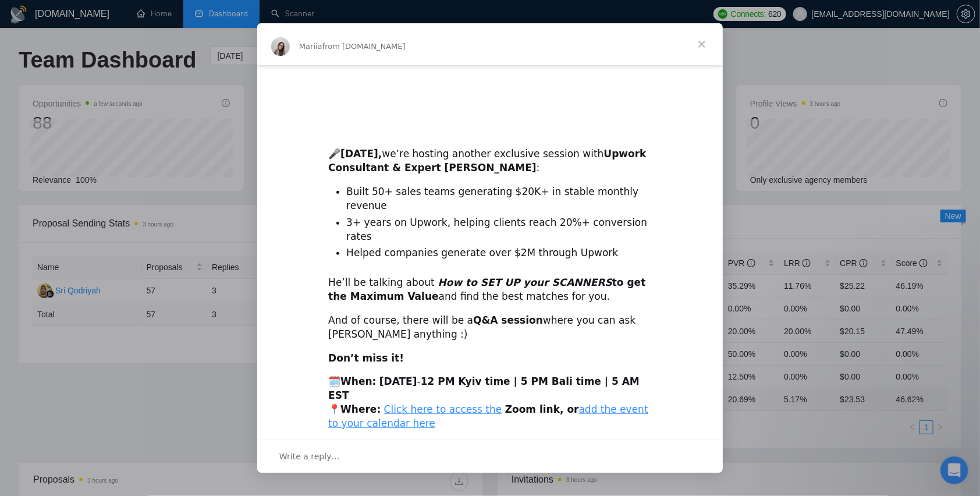  What do you see at coordinates (499, 253) in the screenshot?
I see `li: Helped companies generate over $2M through Upwork` at bounding box center [499, 253].